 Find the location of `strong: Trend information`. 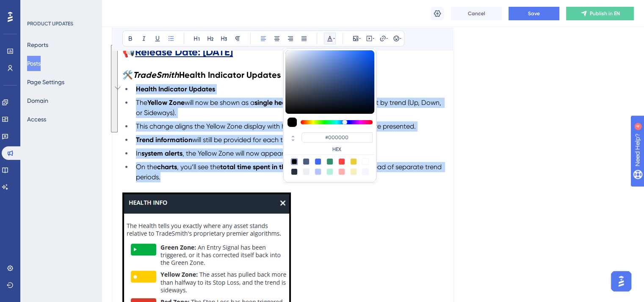

strong: Trend information is located at coordinates (164, 140).